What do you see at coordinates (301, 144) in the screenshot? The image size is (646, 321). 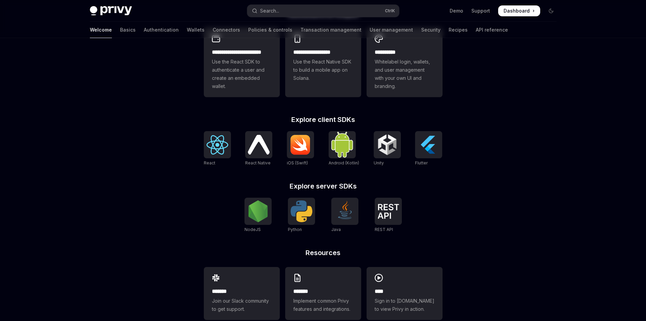 I see `img: iOS (Swift)` at bounding box center [301, 144].